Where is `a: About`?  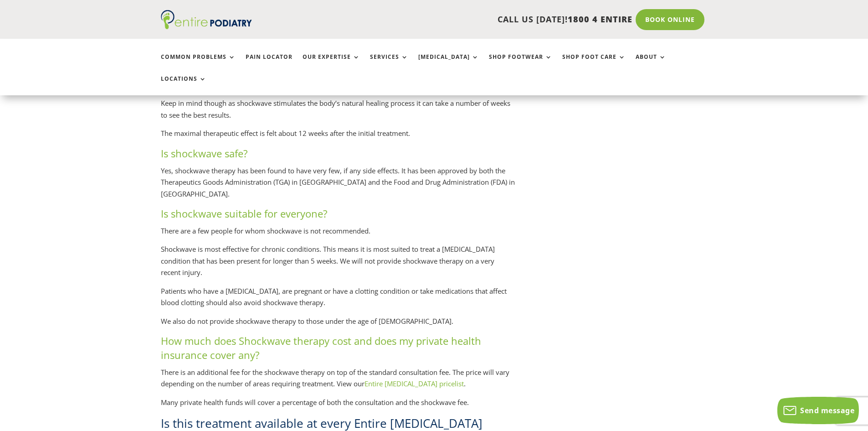 a: About is located at coordinates (651, 63).